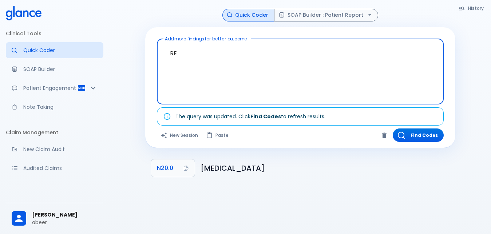  I want to click on a: Audit a new claim, so click(55, 149).